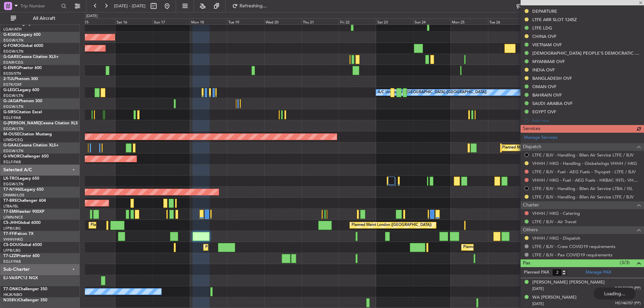  Describe the element at coordinates (11, 134) in the screenshot. I see `span: M-OUSE` at that location.